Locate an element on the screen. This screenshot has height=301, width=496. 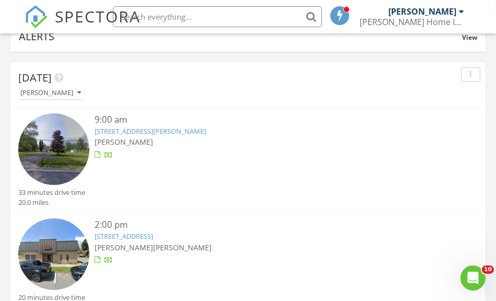
img: The Best Home Inspection Software - Spectora is located at coordinates (36, 17).